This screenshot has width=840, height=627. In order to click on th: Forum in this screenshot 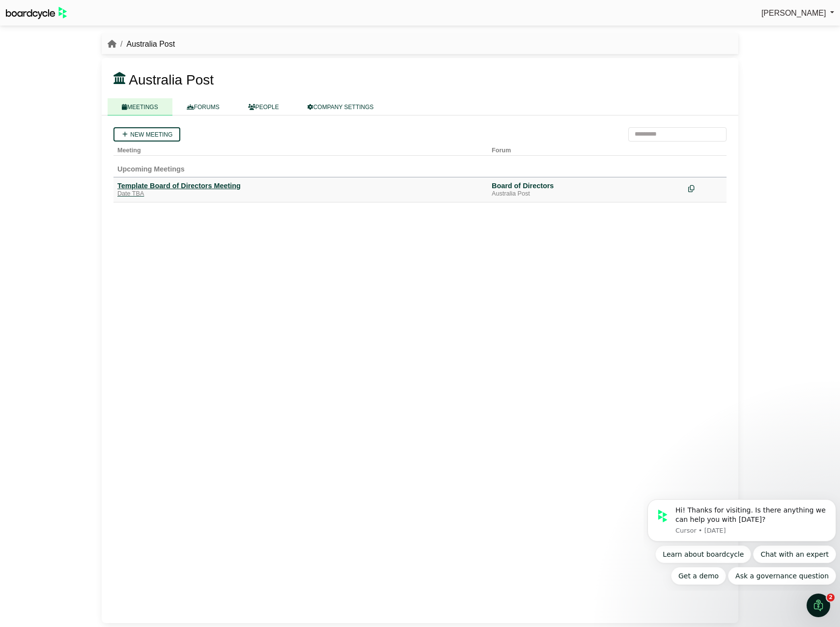, I will do `click(586, 148)`.